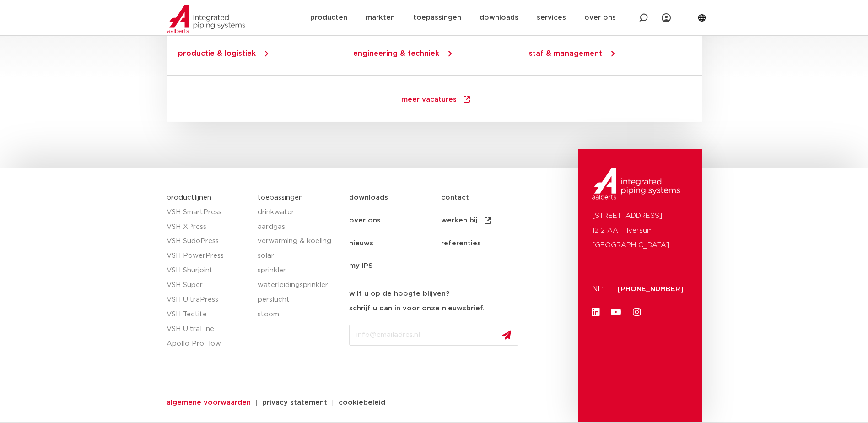  I want to click on a: perslucht, so click(299, 300).